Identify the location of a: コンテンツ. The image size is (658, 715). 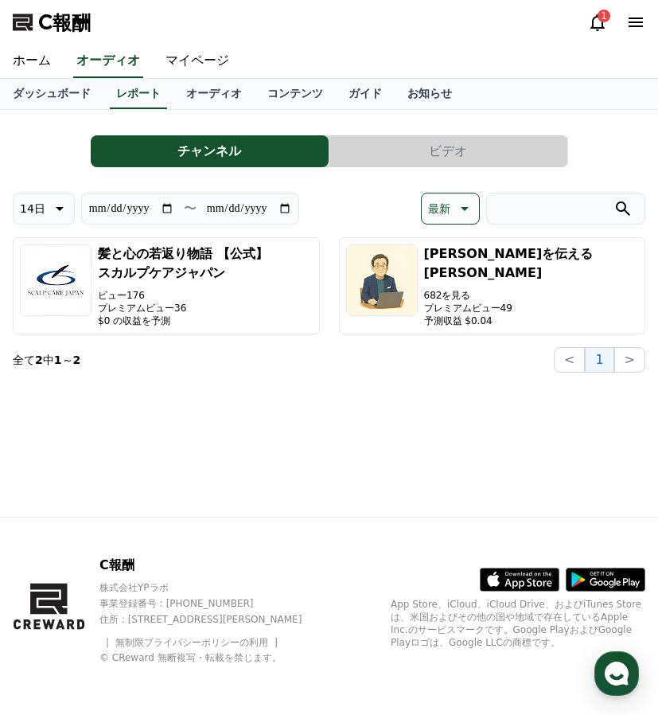
(295, 94).